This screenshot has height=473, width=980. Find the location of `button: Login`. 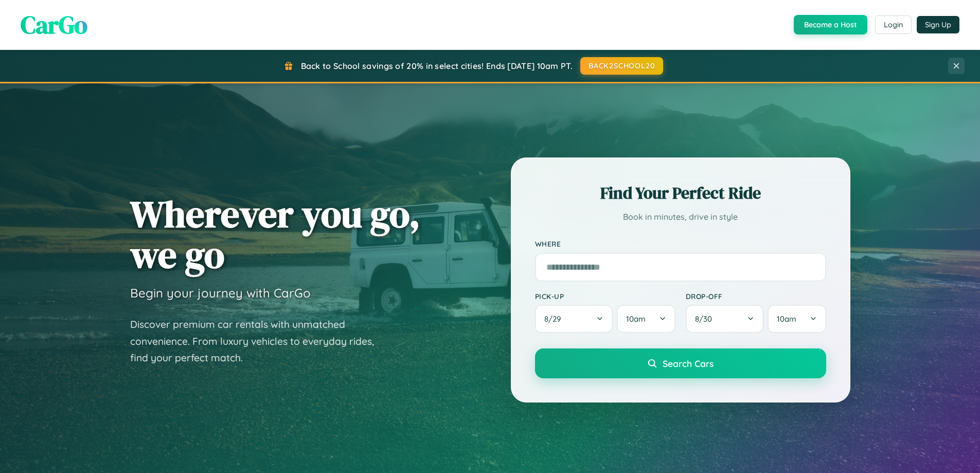

button: Login is located at coordinates (892, 25).